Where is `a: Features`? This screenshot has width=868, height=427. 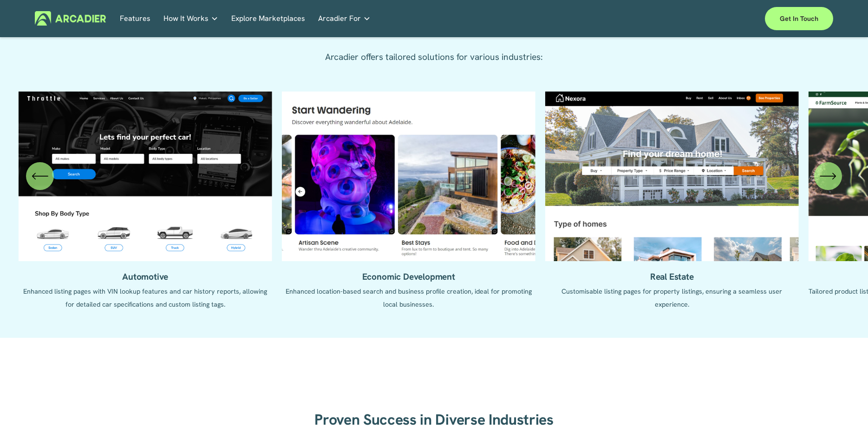
a: Features is located at coordinates (135, 18).